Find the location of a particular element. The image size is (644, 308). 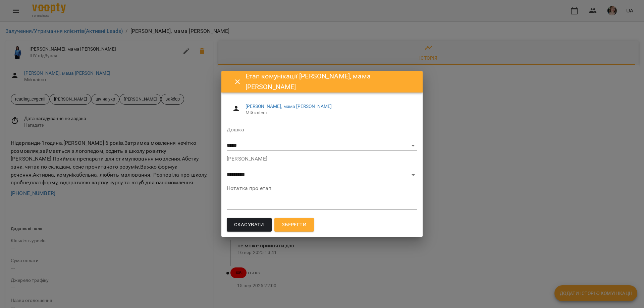

span: Зберегти is located at coordinates (294, 225).